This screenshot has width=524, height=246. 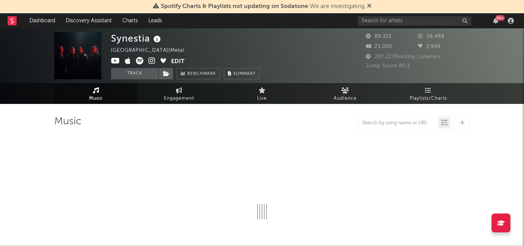 What do you see at coordinates (134, 74) in the screenshot?
I see `button: Track` at bounding box center [134, 74].